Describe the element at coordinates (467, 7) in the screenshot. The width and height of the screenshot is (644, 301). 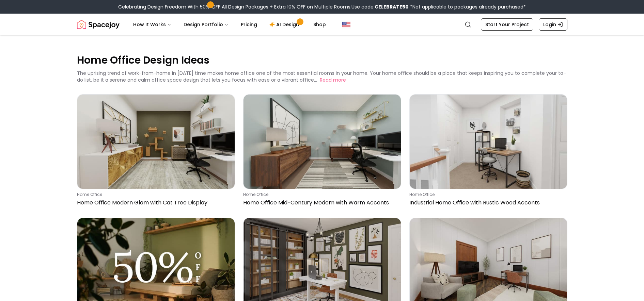
I see `span: *Not applicable to packages already purchased*` at that location.